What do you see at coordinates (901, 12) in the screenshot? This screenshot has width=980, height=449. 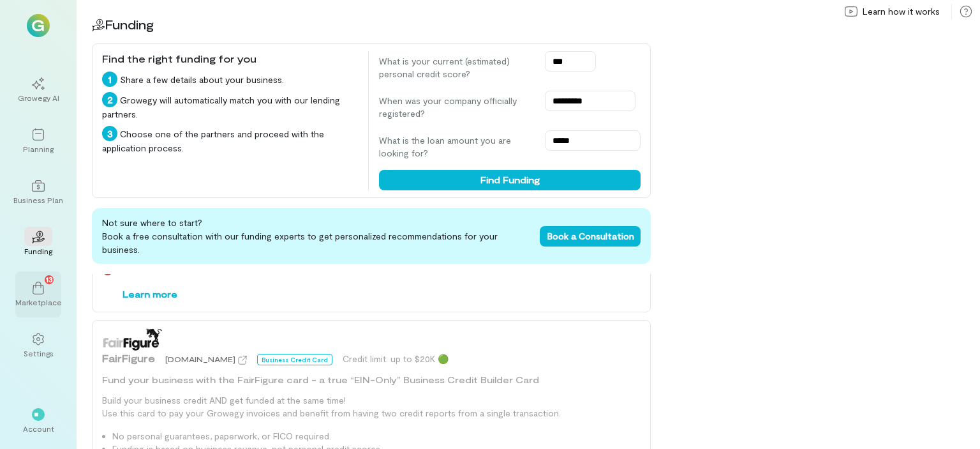 I see `span: Learn how it works` at bounding box center [901, 12].